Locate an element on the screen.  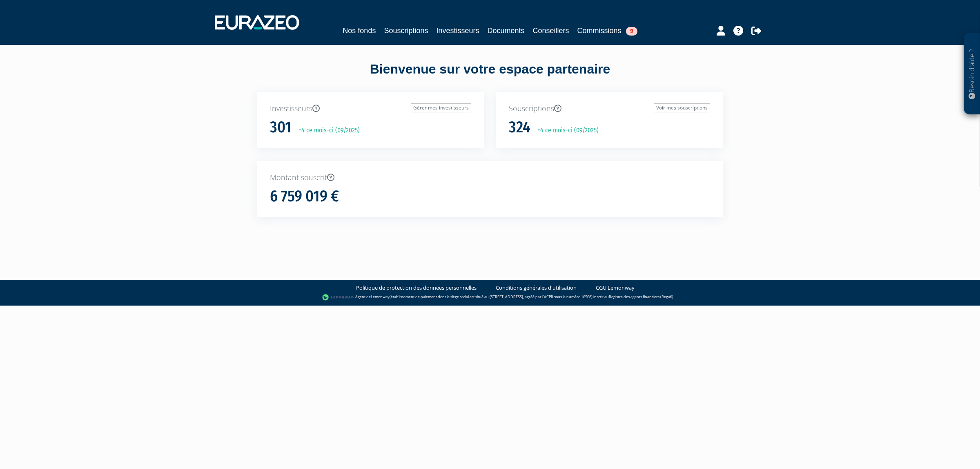
a: Souscriptions is located at coordinates (406, 31).